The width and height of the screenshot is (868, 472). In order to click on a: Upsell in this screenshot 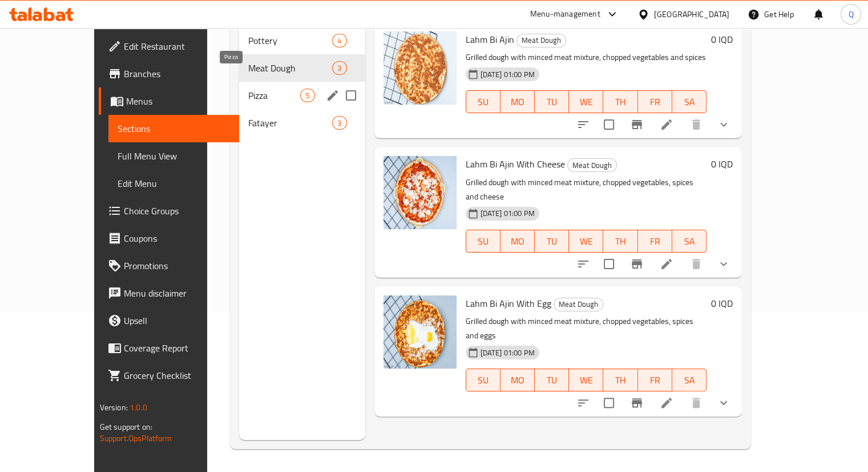, I will do `click(169, 320)`.